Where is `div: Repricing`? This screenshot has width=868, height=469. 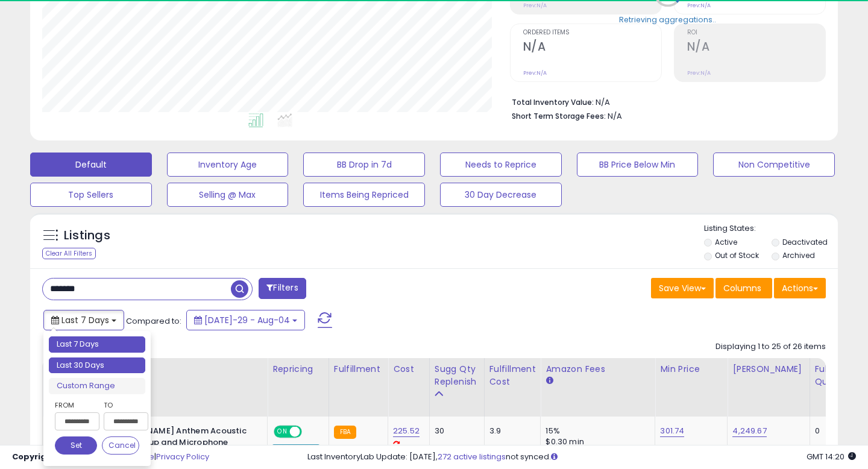
div: Repricing is located at coordinates (298, 369).